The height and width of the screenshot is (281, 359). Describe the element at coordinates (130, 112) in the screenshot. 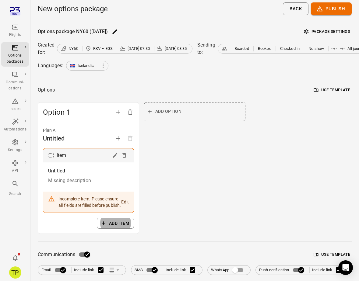

I see `button: Delete option` at that location.